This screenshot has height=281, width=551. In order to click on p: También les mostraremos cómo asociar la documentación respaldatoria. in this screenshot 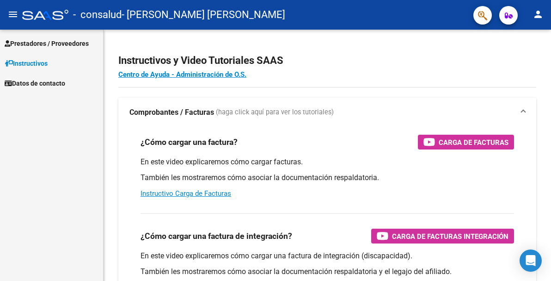, I will do `click(327, 177)`.